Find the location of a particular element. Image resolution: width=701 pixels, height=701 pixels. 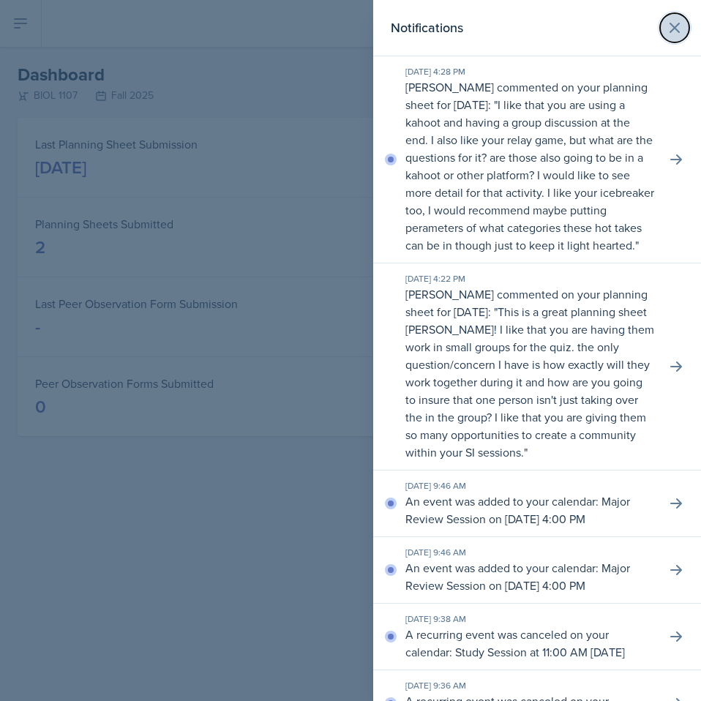

h2: Notifications is located at coordinates (427, 28).